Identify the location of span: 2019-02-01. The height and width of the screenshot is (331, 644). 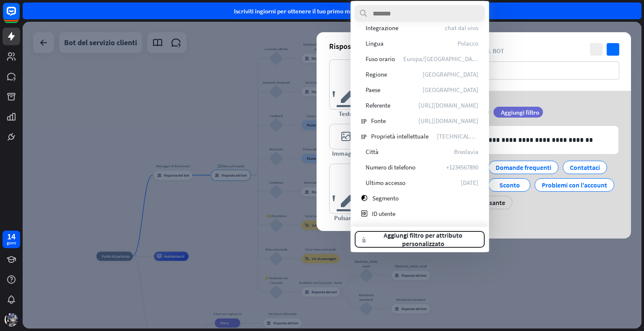
(470, 183).